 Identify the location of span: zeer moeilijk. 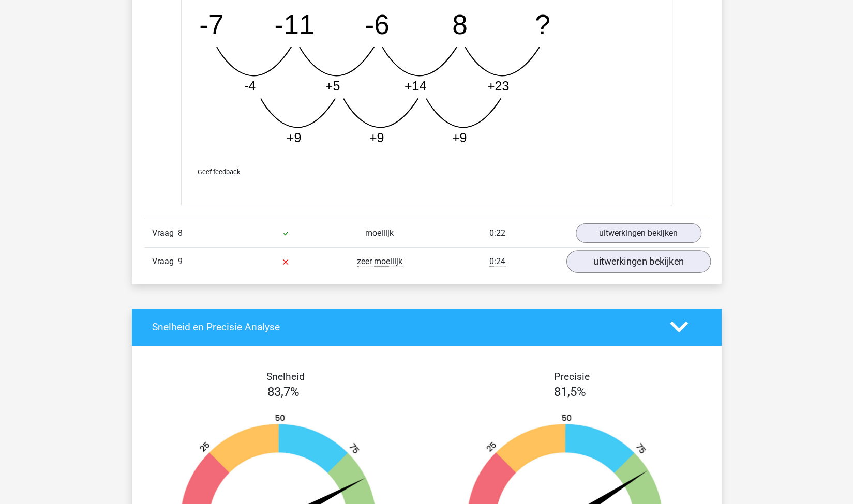
(380, 262).